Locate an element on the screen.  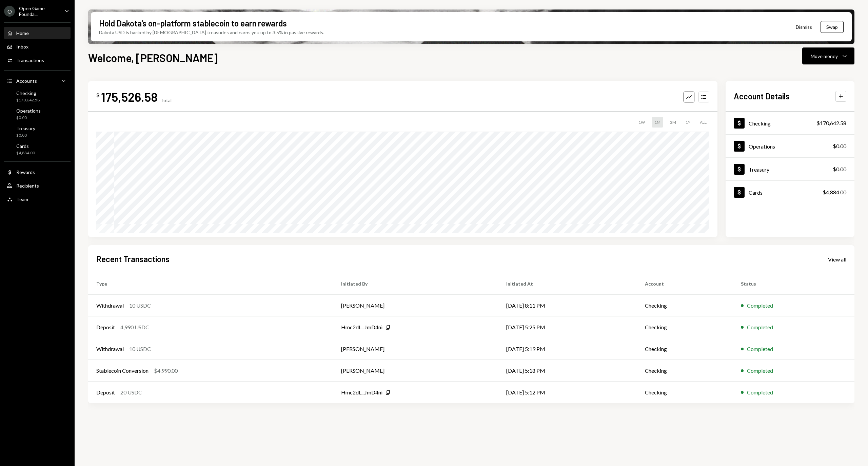
div: Transactions is located at coordinates (30, 60).